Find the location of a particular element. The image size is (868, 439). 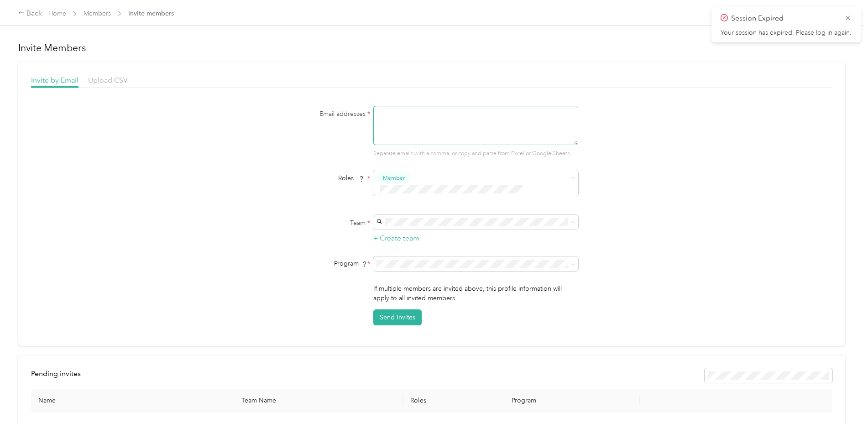

p: Session Expired is located at coordinates (784, 18).